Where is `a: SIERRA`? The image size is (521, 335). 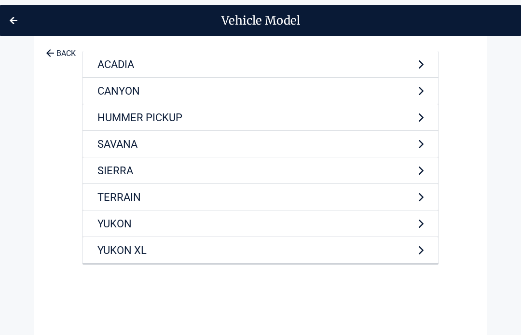 a: SIERRA is located at coordinates (261, 170).